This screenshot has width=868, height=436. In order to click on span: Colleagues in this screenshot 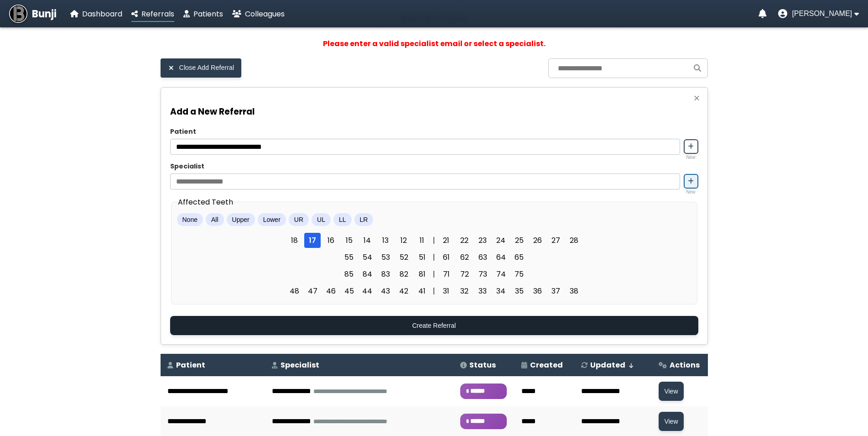, I will do `click(265, 13)`.